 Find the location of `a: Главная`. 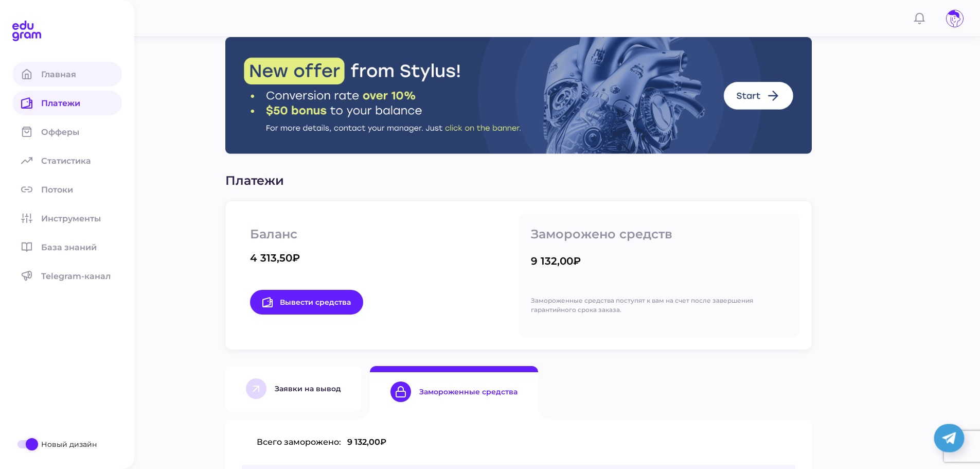

a: Главная is located at coordinates (67, 74).